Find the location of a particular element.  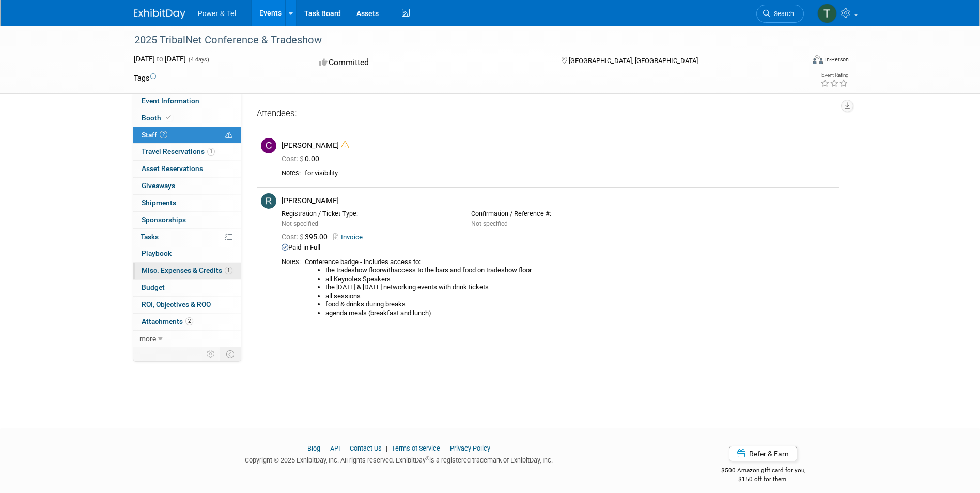

a: Tasks is located at coordinates (187, 237).